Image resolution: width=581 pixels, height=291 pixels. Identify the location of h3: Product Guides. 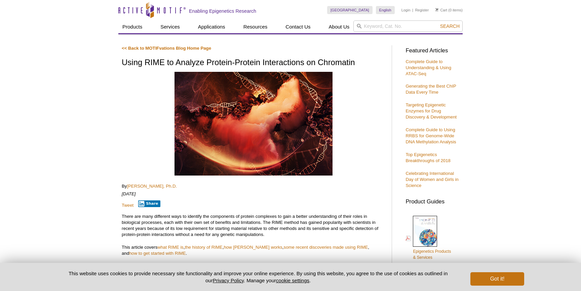
(432, 200).